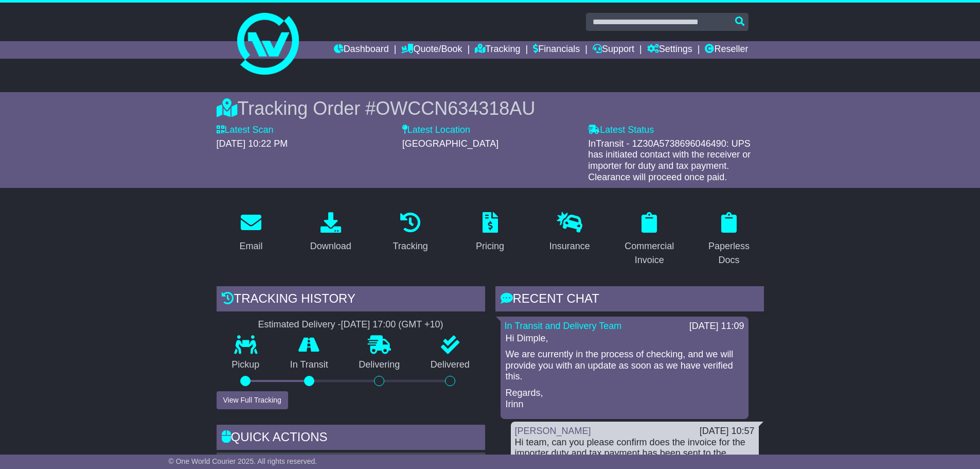 This screenshot has width=980, height=469. What do you see at coordinates (331, 232) in the screenshot?
I see `a: Download` at bounding box center [331, 232].